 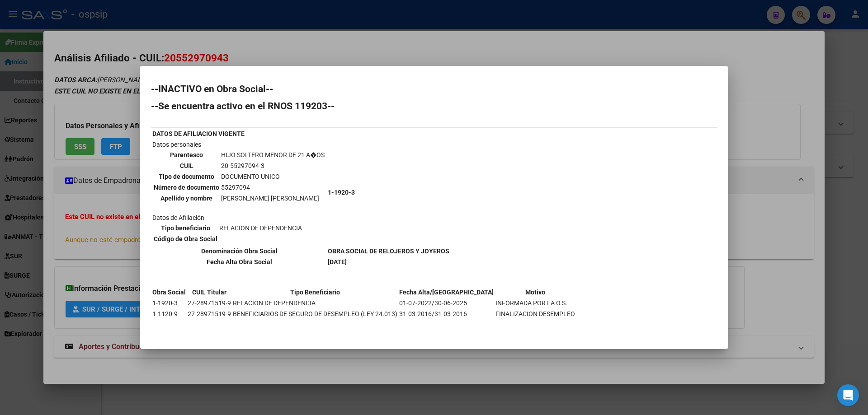 I want to click on b: OBRA SOCIAL DE RELOJEROS Y JOYEROS, so click(x=388, y=252).